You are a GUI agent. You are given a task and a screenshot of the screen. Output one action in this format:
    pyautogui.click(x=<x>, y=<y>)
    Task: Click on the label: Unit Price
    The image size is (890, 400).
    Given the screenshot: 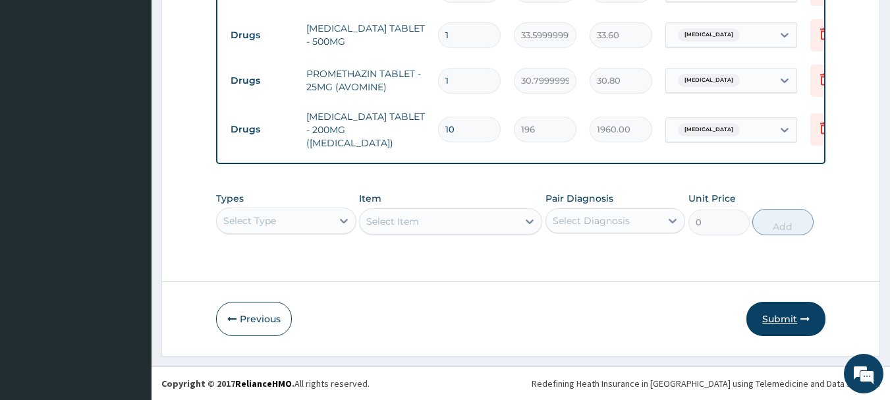 What is the action you would take?
    pyautogui.click(x=712, y=198)
    